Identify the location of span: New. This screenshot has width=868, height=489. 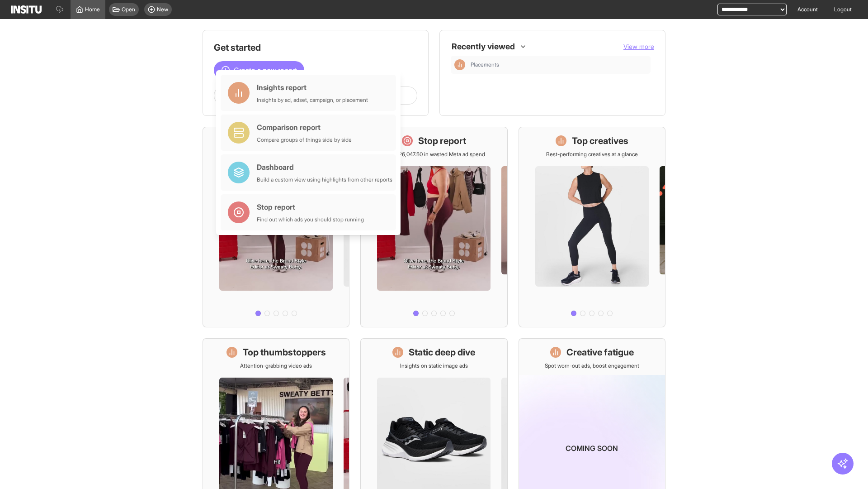
(162, 10).